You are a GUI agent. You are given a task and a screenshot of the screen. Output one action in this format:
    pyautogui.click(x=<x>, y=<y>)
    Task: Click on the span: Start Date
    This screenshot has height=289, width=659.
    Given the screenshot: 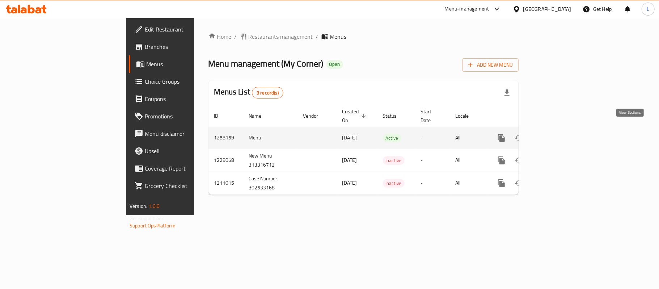 What is the action you would take?
    pyautogui.click(x=431, y=116)
    